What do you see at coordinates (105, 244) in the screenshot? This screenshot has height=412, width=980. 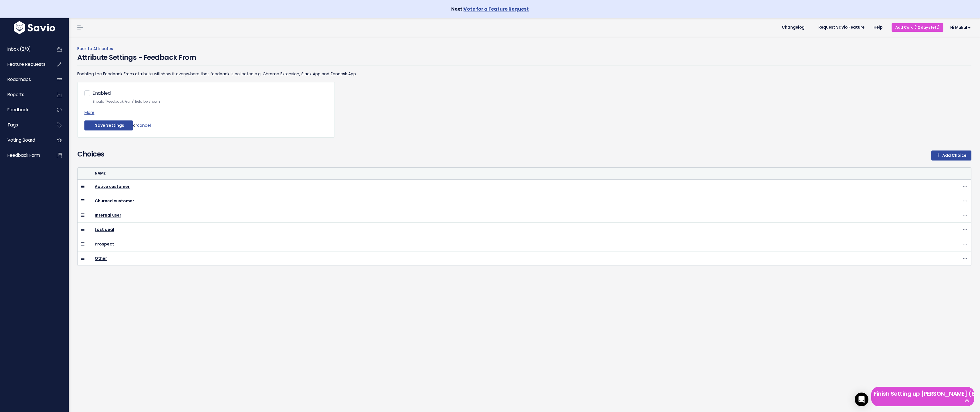 I see `a: Prospect` at bounding box center [105, 244].